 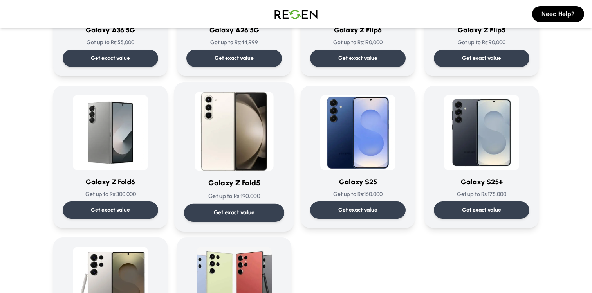 I want to click on h3: Galaxy Z Flip5, so click(x=481, y=30).